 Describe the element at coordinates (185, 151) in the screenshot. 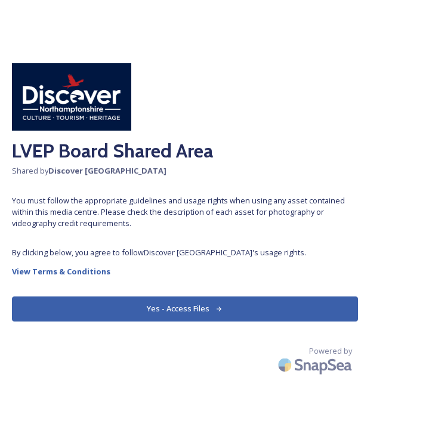

I see `h2: LVEP Board Shared Area` at that location.